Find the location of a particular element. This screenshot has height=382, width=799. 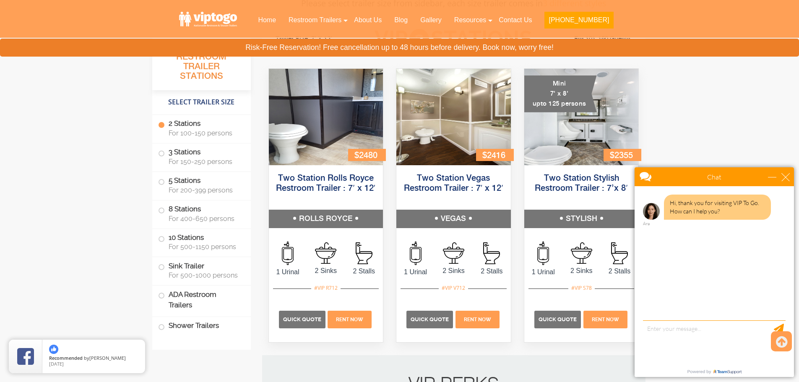

span: by is located at coordinates (94, 359).